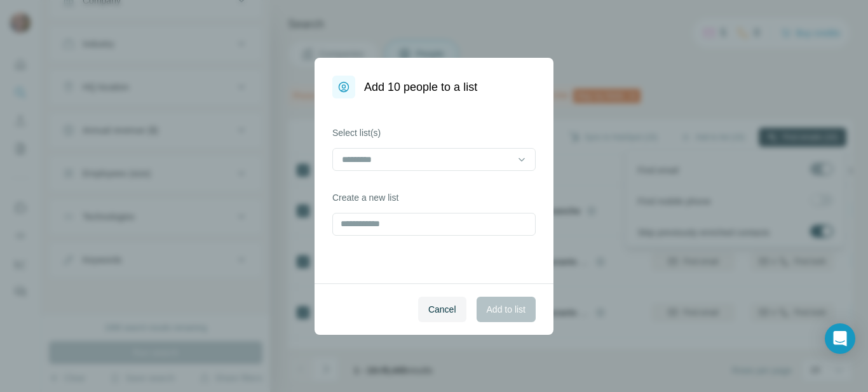 The image size is (868, 392). Describe the element at coordinates (841, 339) in the screenshot. I see `div: Open Intercom Messenger` at that location.